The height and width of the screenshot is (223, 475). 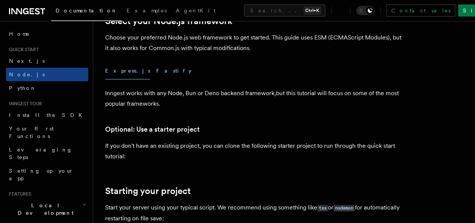 I want to click on span: Python, so click(x=23, y=88).